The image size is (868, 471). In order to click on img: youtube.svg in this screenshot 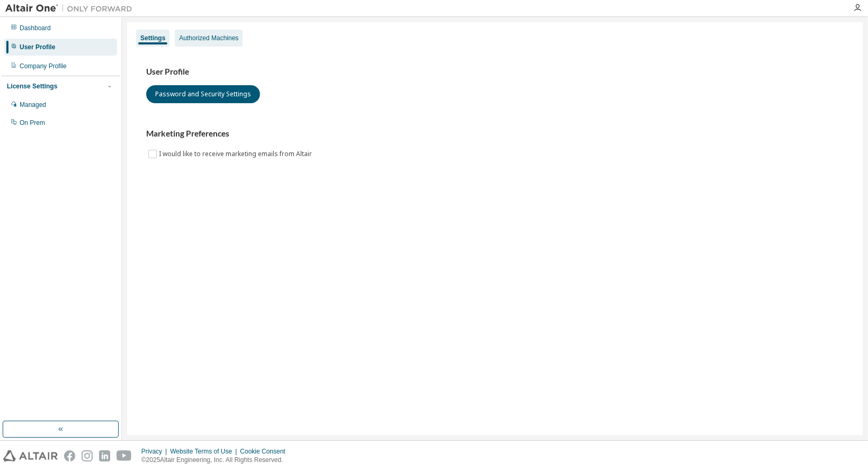, I will do `click(124, 456)`.